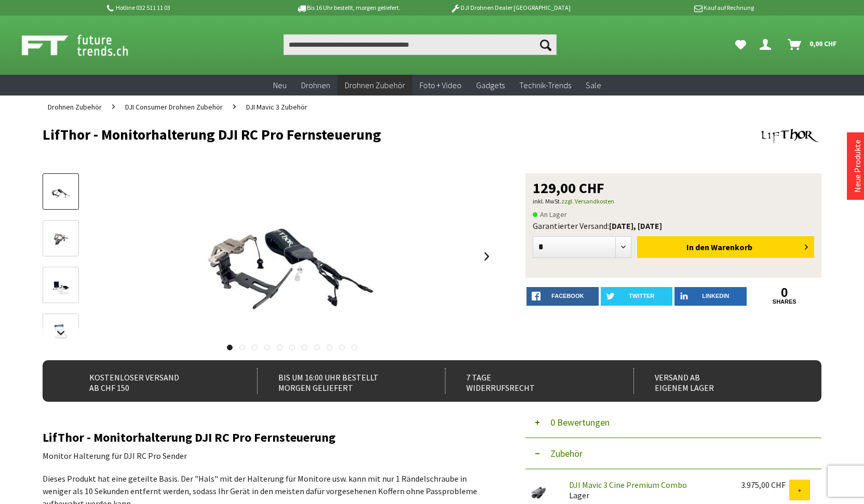 Image resolution: width=864 pixels, height=504 pixels. What do you see at coordinates (280, 85) in the screenshot?
I see `a: Neu` at bounding box center [280, 85].